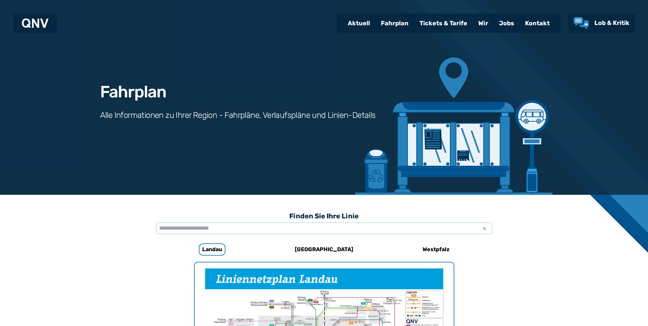  Describe the element at coordinates (537, 23) in the screenshot. I see `a: Kontakt` at that location.